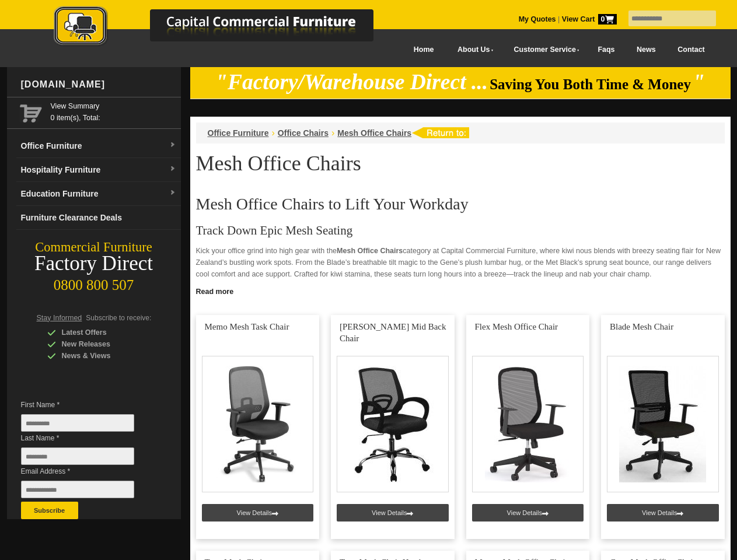 This screenshot has height=560, width=737. Describe the element at coordinates (50, 510) in the screenshot. I see `button: Subscribe` at that location.